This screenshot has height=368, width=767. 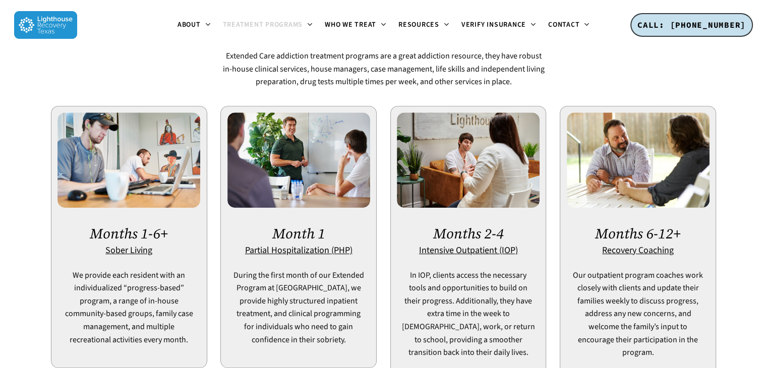 What do you see at coordinates (638, 234) in the screenshot?
I see `a: Months 6-12+` at bounding box center [638, 234].